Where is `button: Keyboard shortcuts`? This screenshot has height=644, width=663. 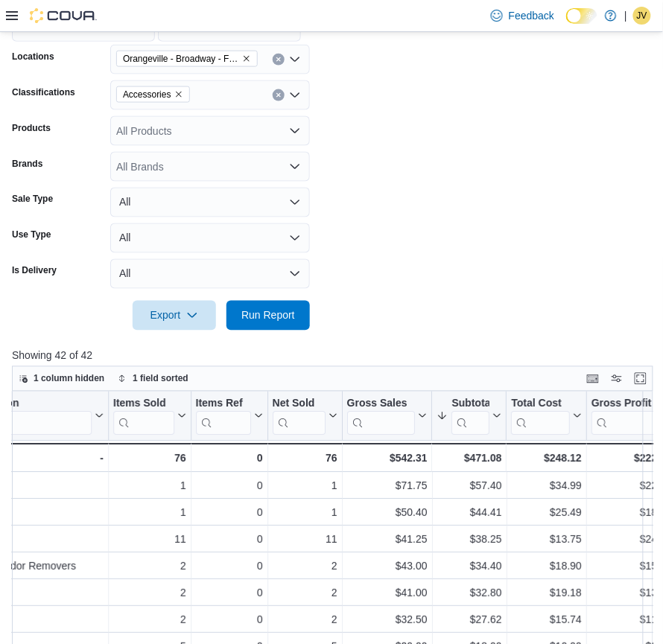 button: Keyboard shortcuts is located at coordinates (593, 379).